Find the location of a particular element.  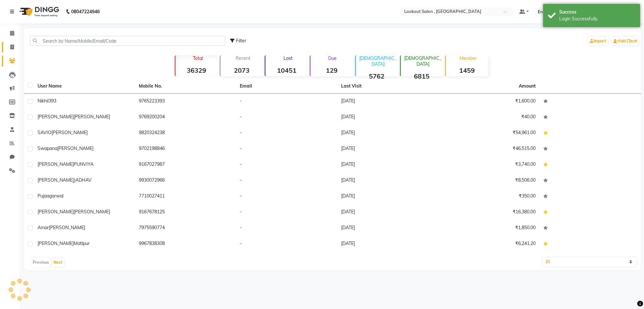

td: 9769200204 is located at coordinates (185, 117).